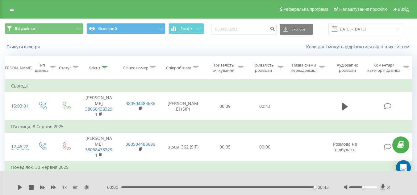 This screenshot has width=417, height=195. I want to click on button: Всі дзвінки, so click(44, 29).